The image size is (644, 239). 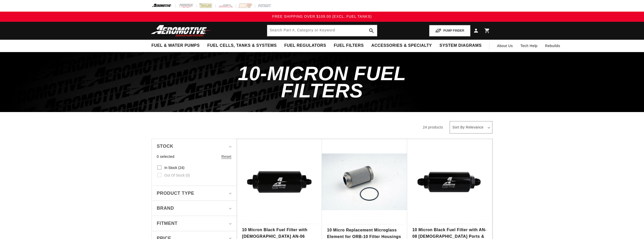 I want to click on img: Aeromotive, so click(x=181, y=31).